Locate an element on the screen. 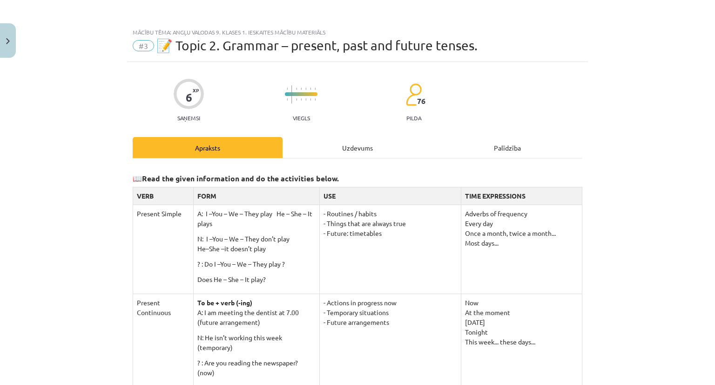 The image size is (715, 385). td: Present Simple is located at coordinates (163, 249).